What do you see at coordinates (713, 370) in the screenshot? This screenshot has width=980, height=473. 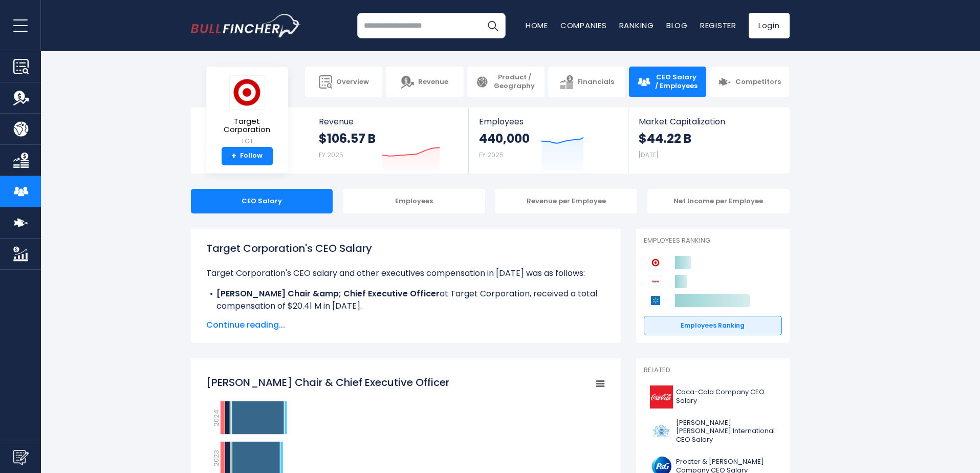 I see `p: Related` at bounding box center [713, 370].